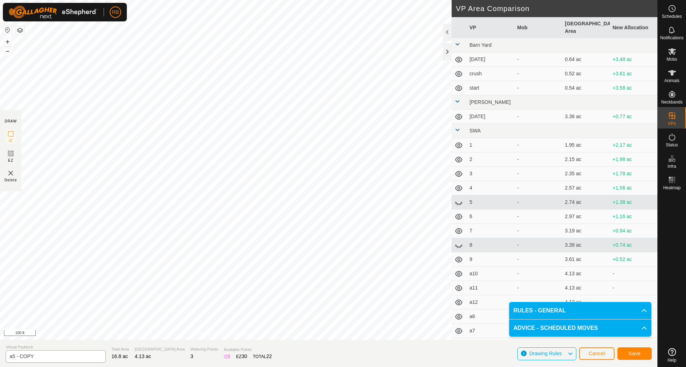  Describe the element at coordinates (672, 59) in the screenshot. I see `span: Mobs` at that location.